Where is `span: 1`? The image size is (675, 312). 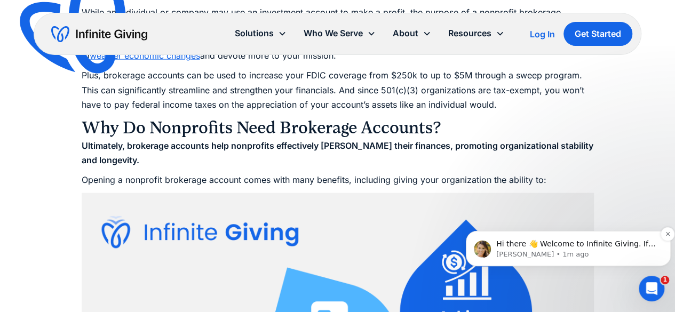 span: 1 is located at coordinates (665, 280).